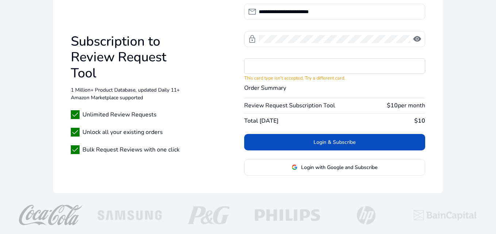 This screenshot has width=496, height=234. I want to click on img: p-g-logo-white.png, so click(209, 215).